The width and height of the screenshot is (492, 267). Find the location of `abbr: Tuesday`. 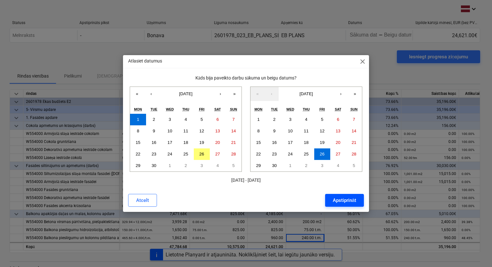

abbr: Tuesday is located at coordinates (274, 109).